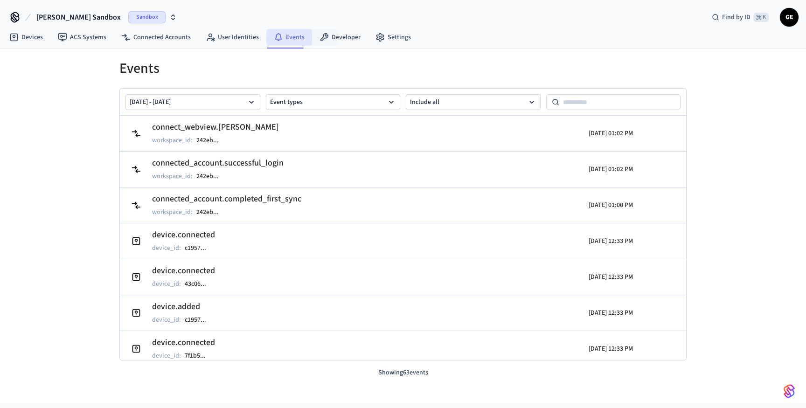  What do you see at coordinates (199, 356) in the screenshot?
I see `button: 7f1b5...` at bounding box center [199, 356].